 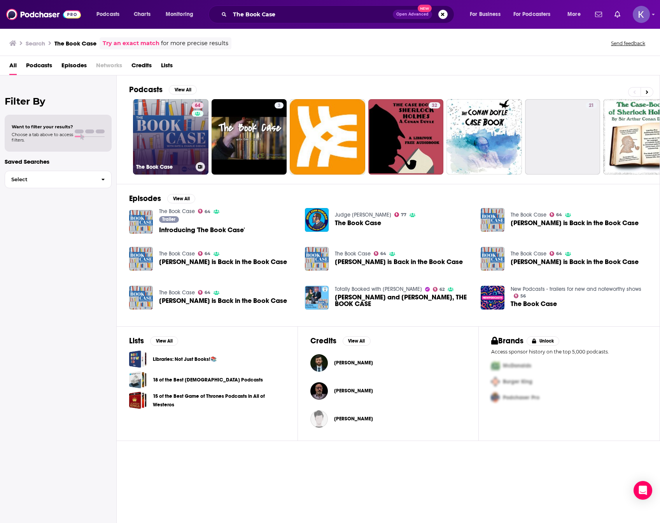 I want to click on button: View All, so click(x=357, y=341).